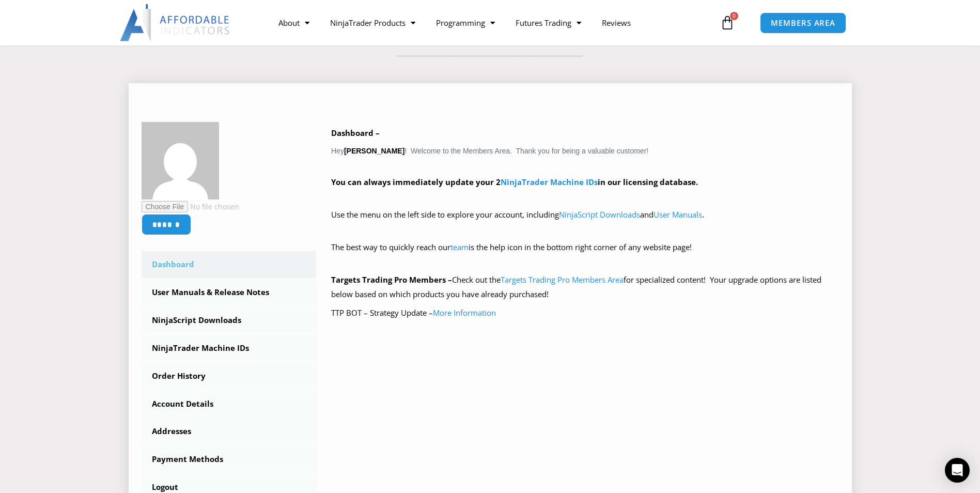  Describe the element at coordinates (229, 459) in the screenshot. I see `a: Payment Methods` at that location.